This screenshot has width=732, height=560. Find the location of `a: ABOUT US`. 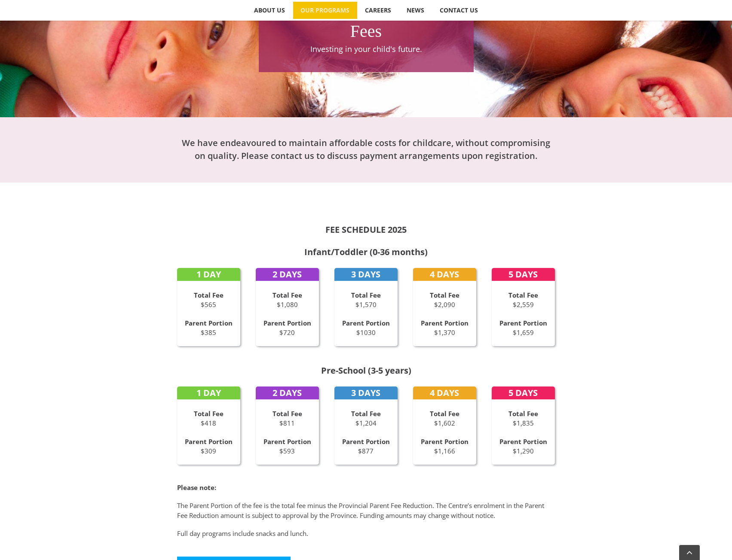

a: ABOUT US is located at coordinates (269, 11).